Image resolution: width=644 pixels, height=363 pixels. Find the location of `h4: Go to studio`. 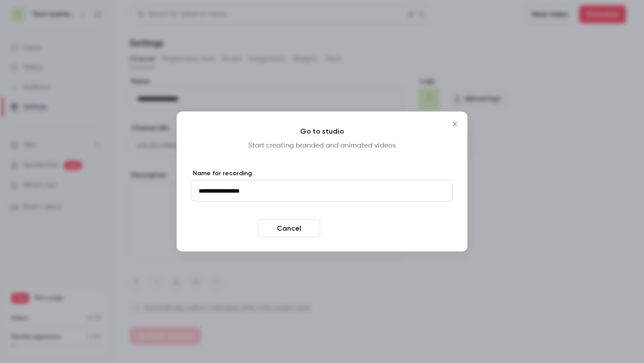

h4: Go to studio is located at coordinates (322, 132).